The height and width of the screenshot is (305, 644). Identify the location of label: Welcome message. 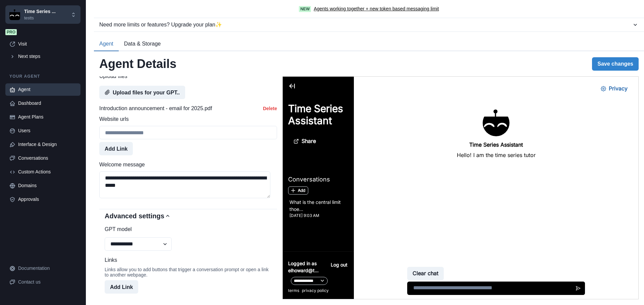
(186, 165).